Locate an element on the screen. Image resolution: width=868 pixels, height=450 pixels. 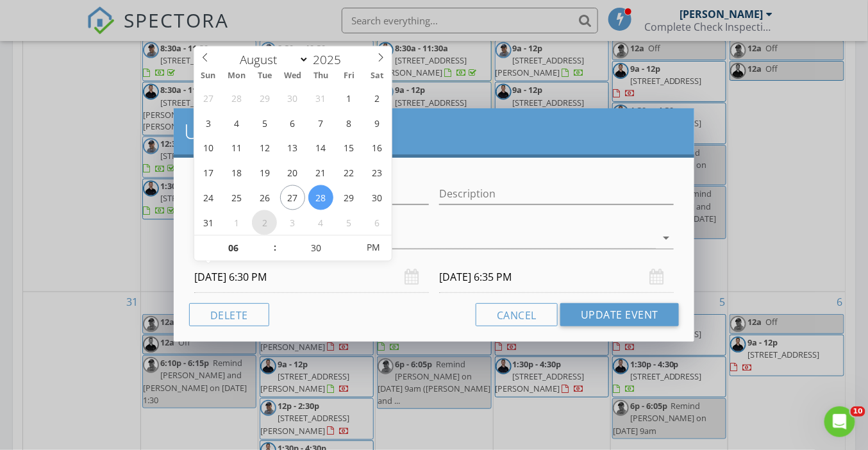
span: August 27, 2025 is located at coordinates (292, 197).